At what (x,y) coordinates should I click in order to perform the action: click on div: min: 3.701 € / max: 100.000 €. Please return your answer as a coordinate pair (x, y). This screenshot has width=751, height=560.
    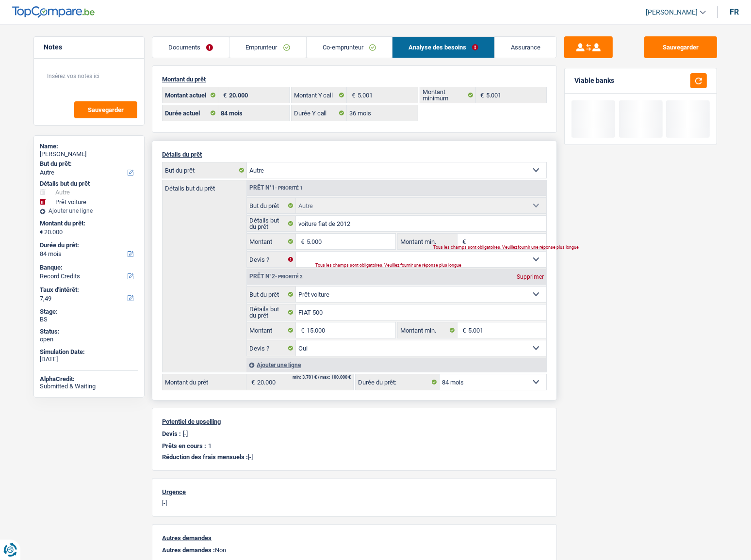
    Looking at the image, I should click on (322, 377).